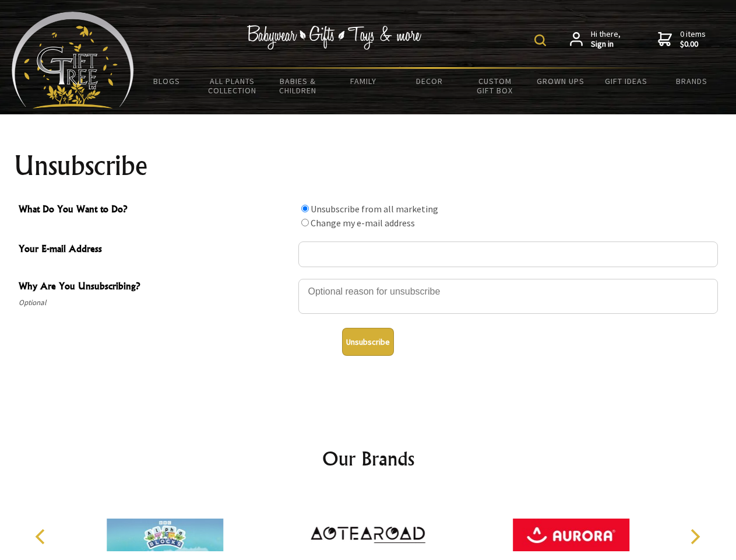 The image size is (736, 560). I want to click on span: Optional, so click(156, 302).